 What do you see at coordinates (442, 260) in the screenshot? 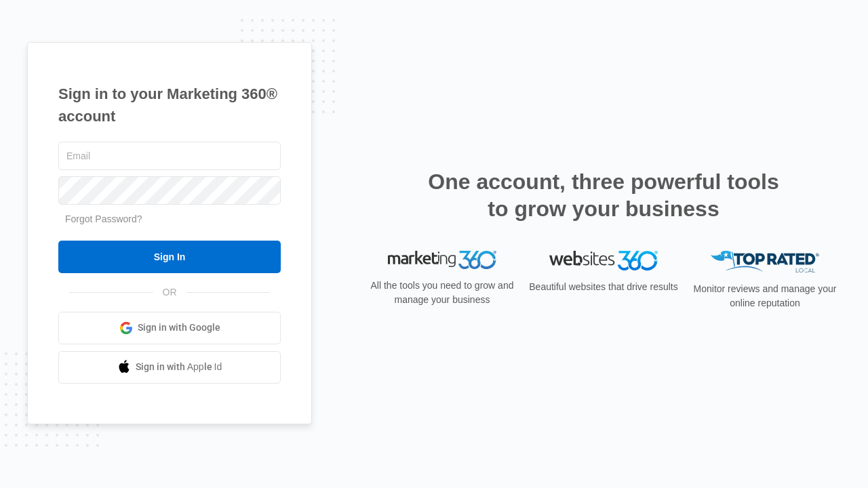
I see `img: Marketing 360` at bounding box center [442, 260].